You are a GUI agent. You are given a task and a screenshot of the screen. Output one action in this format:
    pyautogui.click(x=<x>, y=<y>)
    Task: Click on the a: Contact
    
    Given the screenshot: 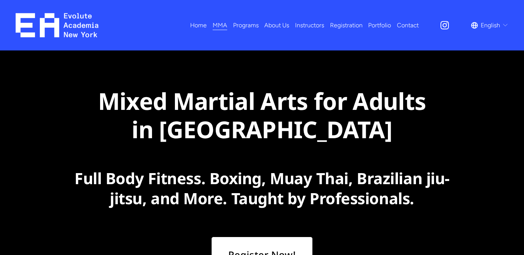 What is the action you would take?
    pyautogui.click(x=407, y=25)
    